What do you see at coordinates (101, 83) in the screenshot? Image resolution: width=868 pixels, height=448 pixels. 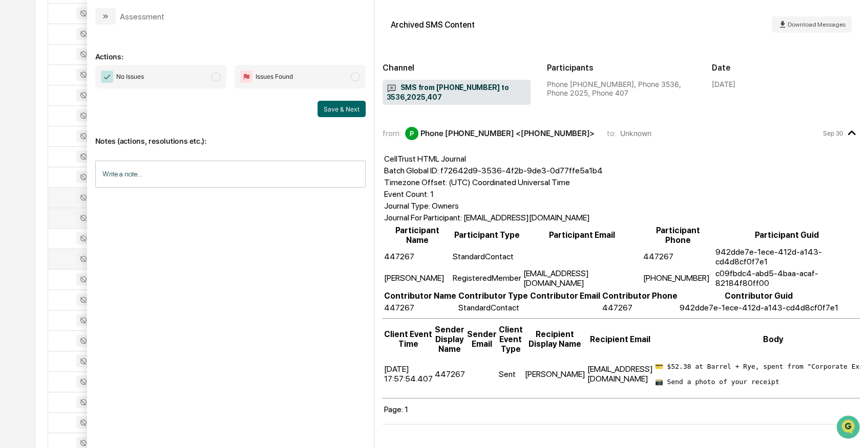 I see `div: Start new chat` at bounding box center [101, 83].